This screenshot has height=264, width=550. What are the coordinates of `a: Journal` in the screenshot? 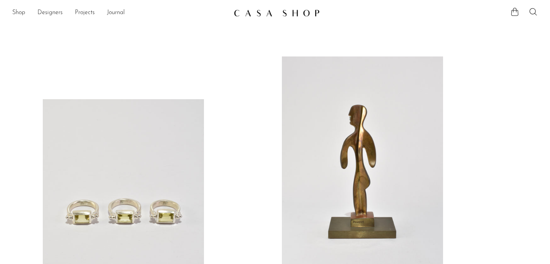 It's located at (116, 13).